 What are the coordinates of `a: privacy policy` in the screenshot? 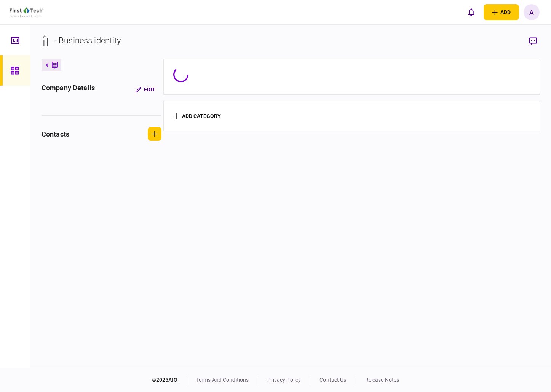 It's located at (284, 380).